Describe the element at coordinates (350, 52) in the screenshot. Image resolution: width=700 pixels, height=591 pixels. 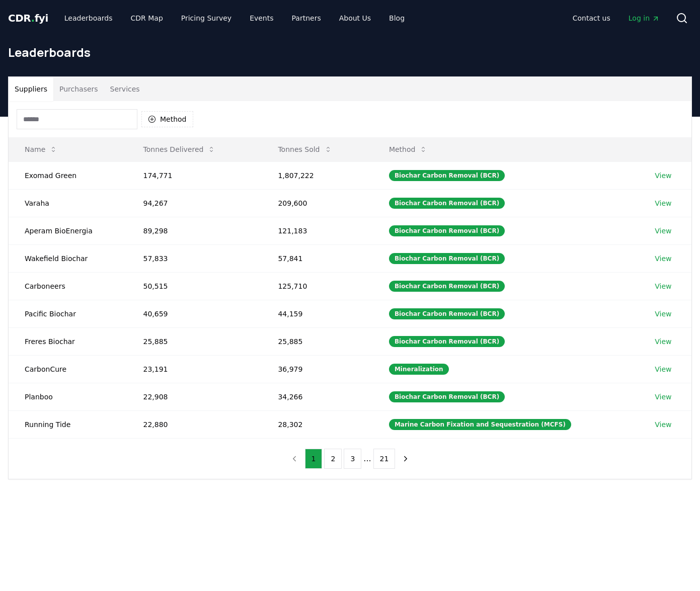
I see `h1: Leaderboards` at that location.